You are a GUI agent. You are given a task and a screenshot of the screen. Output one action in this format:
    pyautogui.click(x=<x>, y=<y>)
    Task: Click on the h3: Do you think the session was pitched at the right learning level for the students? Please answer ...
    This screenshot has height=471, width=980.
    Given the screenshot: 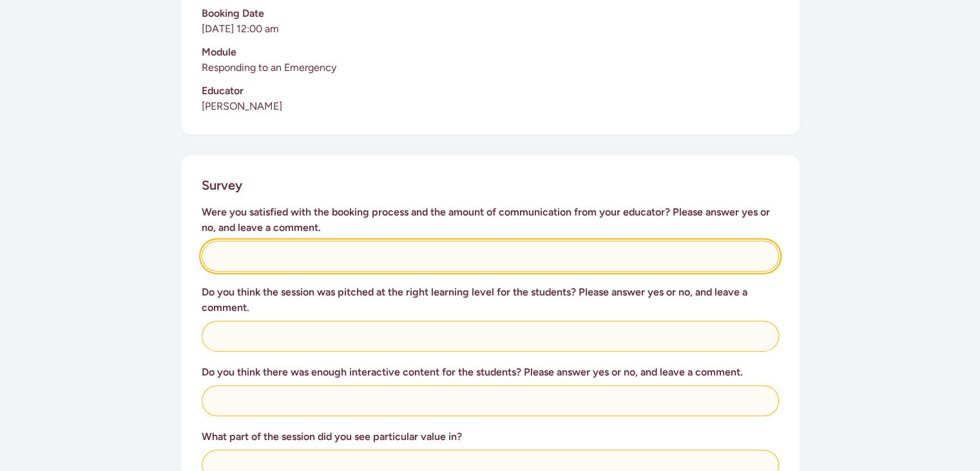 What is the action you would take?
    pyautogui.click(x=491, y=300)
    